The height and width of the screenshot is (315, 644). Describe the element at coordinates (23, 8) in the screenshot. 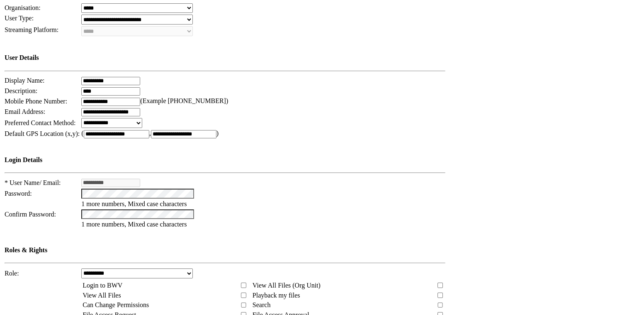

I see `span: Organisation:` at that location.